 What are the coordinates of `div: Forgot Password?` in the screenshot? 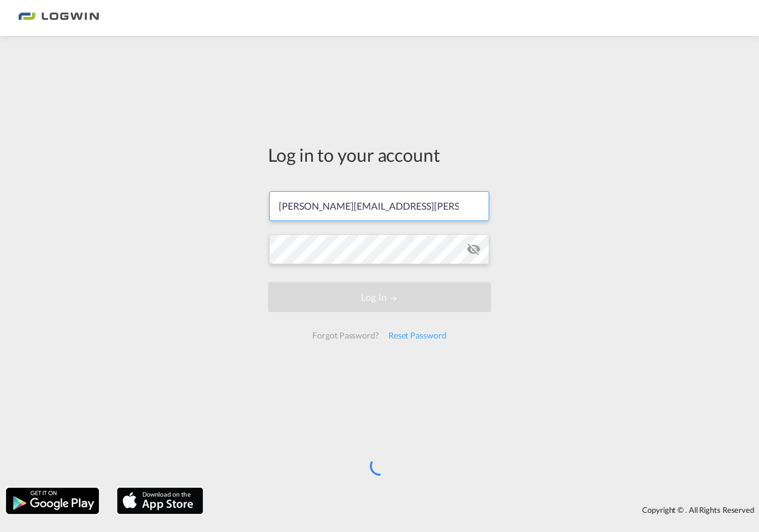 It's located at (345, 336).